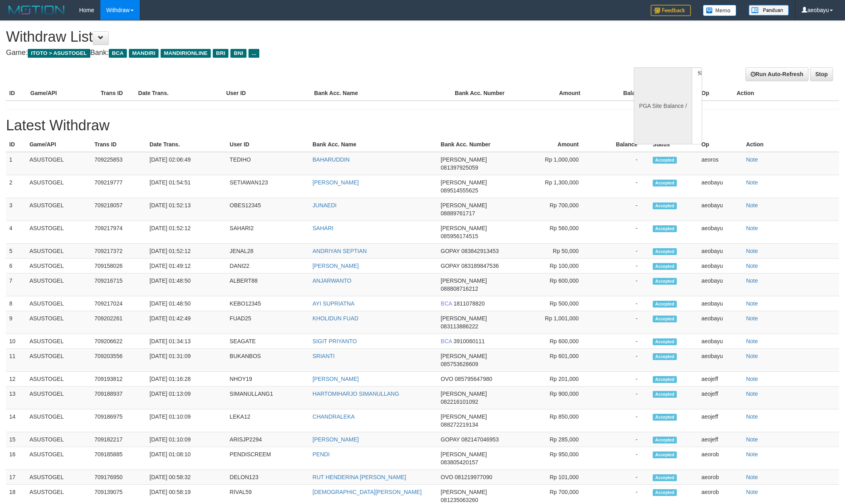 The height and width of the screenshot is (504, 845). What do you see at coordinates (556, 398) in the screenshot?
I see `td: Rp 900,000` at bounding box center [556, 398].